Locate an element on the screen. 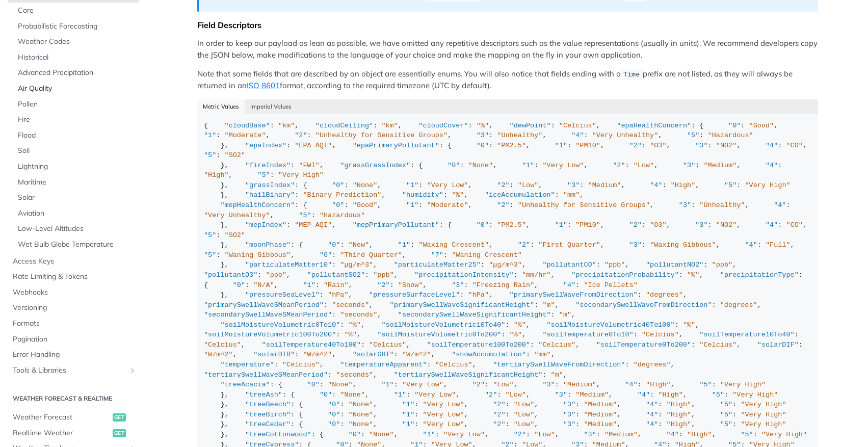 Image resolution: width=868 pixels, height=447 pixels. span: "precipitationProbability" is located at coordinates (625, 275).